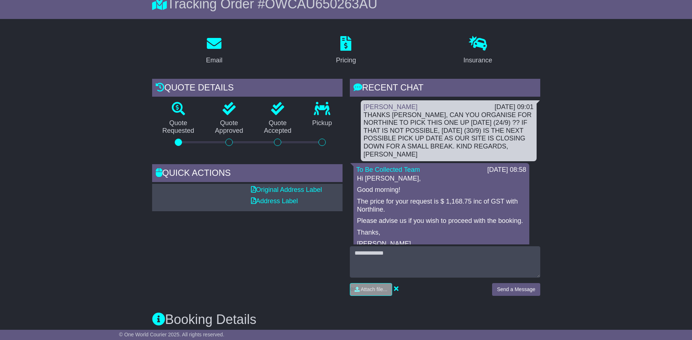 This screenshot has height=340, width=692. I want to click on div: Quote Details, so click(247, 89).